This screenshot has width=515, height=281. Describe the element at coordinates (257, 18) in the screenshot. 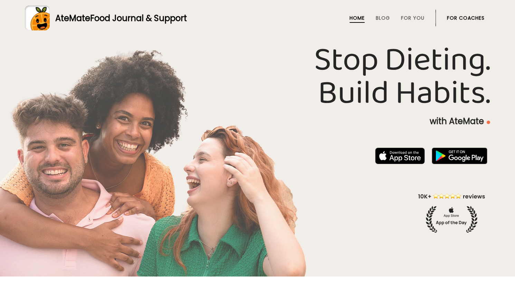

I see `a: AteMateFood Journal & Support` at that location.